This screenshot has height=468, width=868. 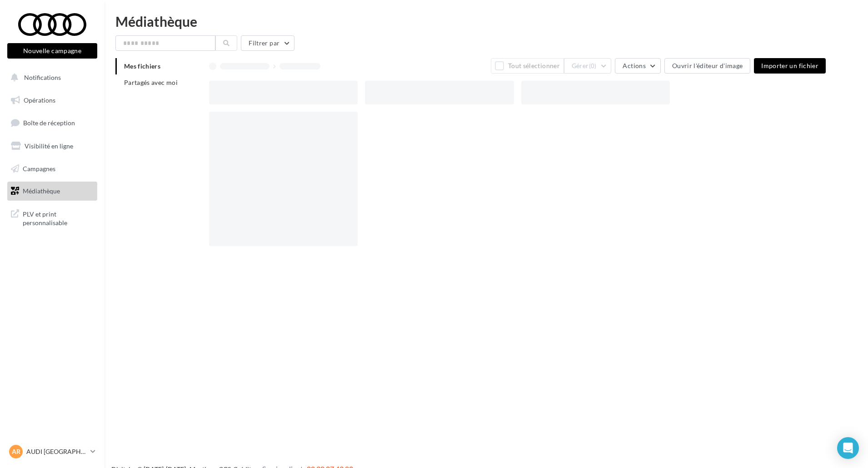 I want to click on a: PLV et print personnalisable, so click(x=52, y=218).